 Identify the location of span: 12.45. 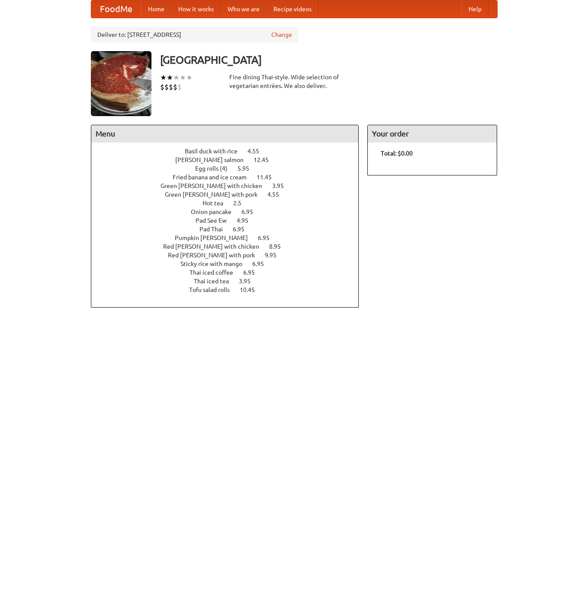
(265, 160).